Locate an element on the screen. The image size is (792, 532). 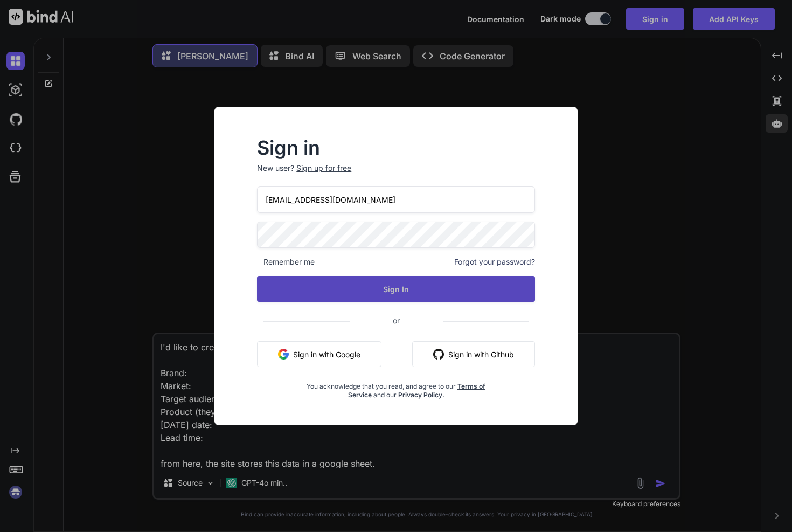
button: Sign in with Github is located at coordinates (474, 354).